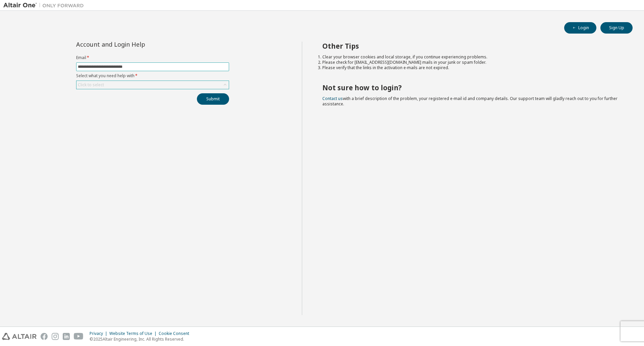 The height and width of the screenshot is (346, 644). I want to click on img: altair_logo.svg, so click(19, 336).